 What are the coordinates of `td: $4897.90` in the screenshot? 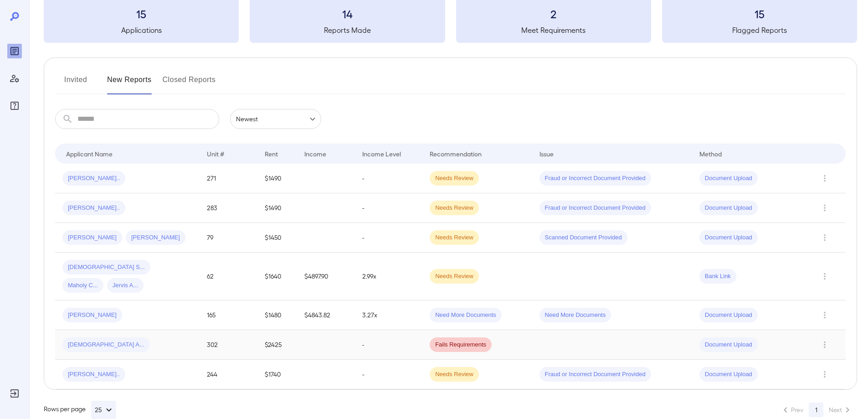 It's located at (326, 276).